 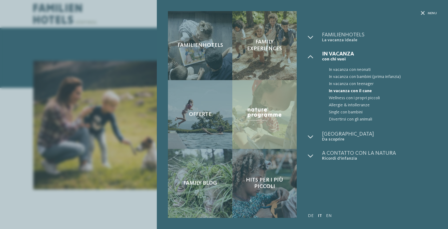 What do you see at coordinates (310, 215) in the screenshot?
I see `a: DE` at bounding box center [310, 215].